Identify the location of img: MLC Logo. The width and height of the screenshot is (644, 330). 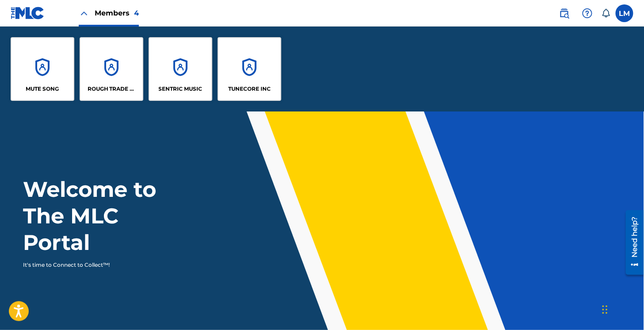
(27, 13).